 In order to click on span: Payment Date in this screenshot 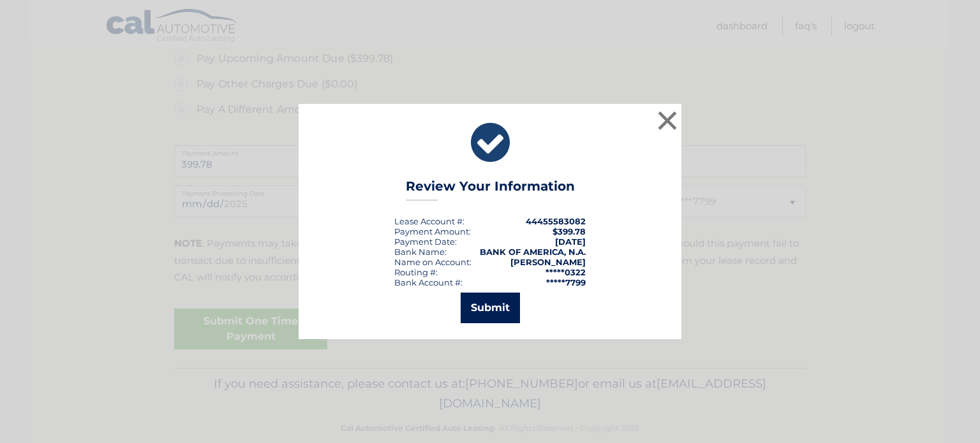, I will do `click(424, 242)`.